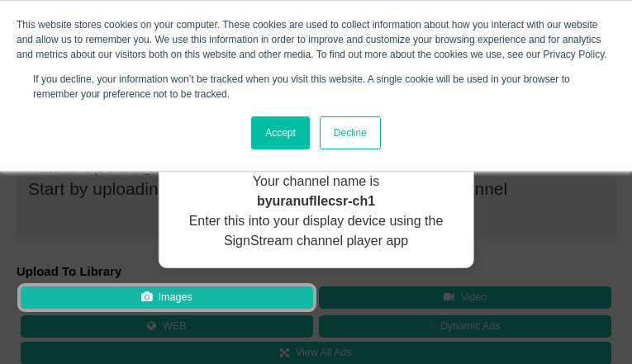 This screenshot has height=364, width=632. Describe the element at coordinates (316, 87) in the screenshot. I see `p: If you decline, your information won’t be tracked when you visit this website. A single cookie wi...` at that location.